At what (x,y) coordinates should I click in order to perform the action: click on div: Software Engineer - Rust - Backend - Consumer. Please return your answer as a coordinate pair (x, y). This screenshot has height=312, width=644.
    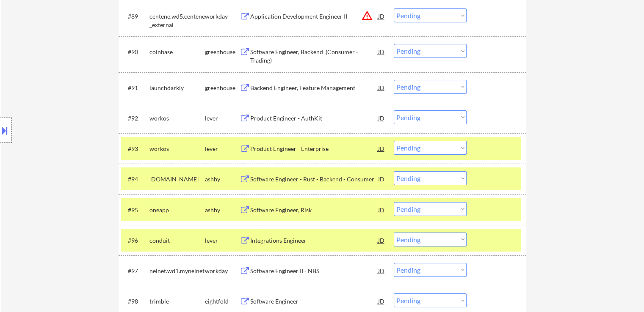
    Looking at the image, I should click on (314, 179).